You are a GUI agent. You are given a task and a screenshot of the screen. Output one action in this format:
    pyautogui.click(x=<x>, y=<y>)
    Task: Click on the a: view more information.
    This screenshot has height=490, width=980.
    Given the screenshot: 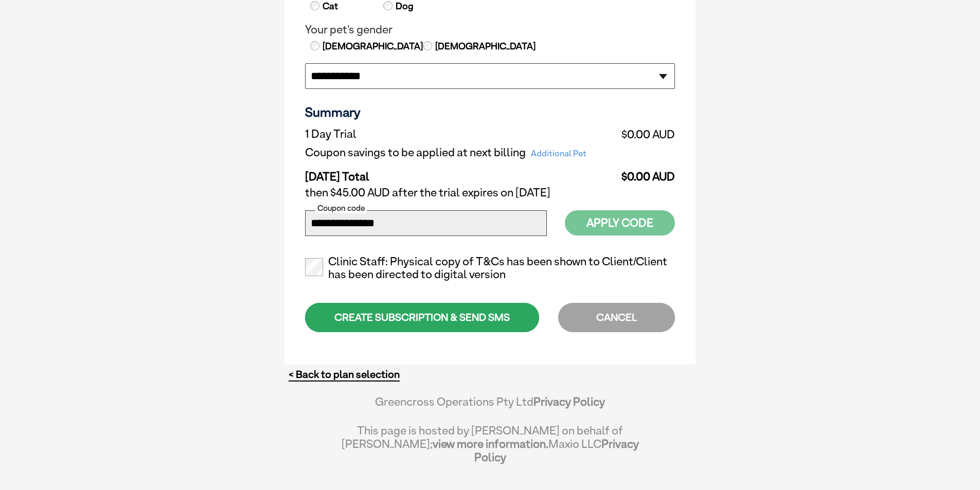 What is the action you would take?
    pyautogui.click(x=490, y=444)
    